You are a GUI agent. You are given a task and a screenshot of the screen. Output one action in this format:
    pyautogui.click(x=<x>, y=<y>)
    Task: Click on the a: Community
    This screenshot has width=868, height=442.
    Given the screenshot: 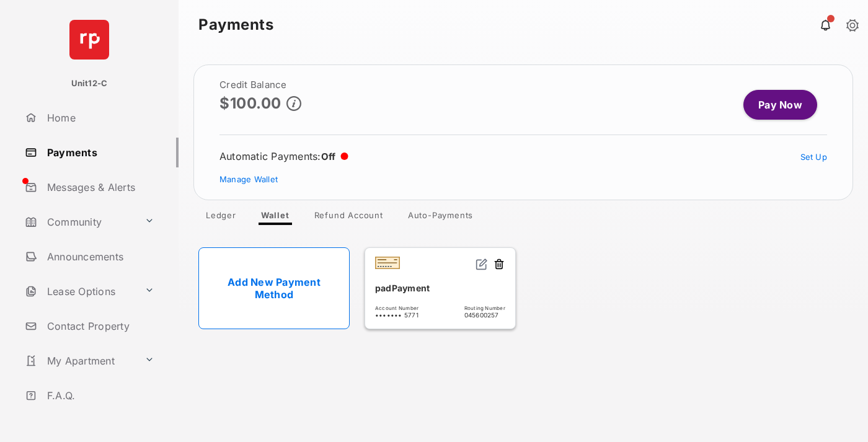 What is the action you would take?
    pyautogui.click(x=79, y=222)
    